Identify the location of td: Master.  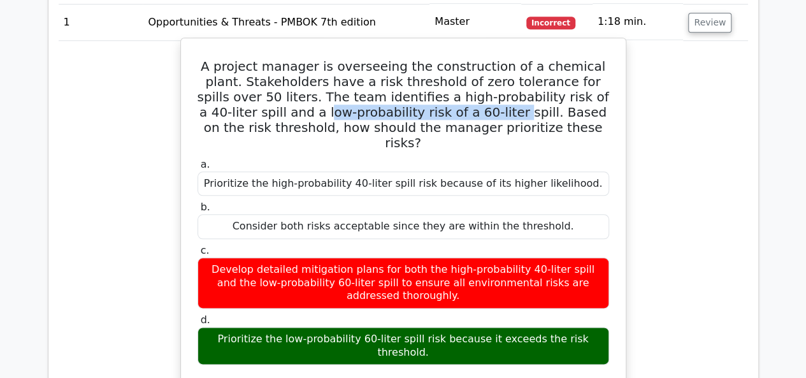
(475, 22).